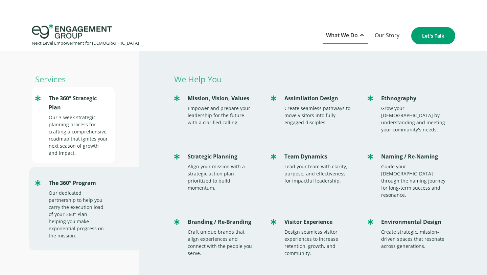 The image size is (487, 275). Describe the element at coordinates (222, 156) in the screenshot. I see `div: Strategic Planning` at that location.